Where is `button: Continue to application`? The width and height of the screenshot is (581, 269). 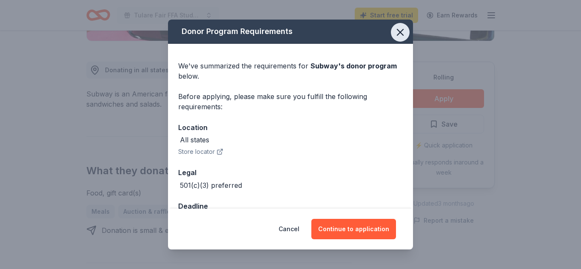
button: Continue to application is located at coordinates (353, 229).